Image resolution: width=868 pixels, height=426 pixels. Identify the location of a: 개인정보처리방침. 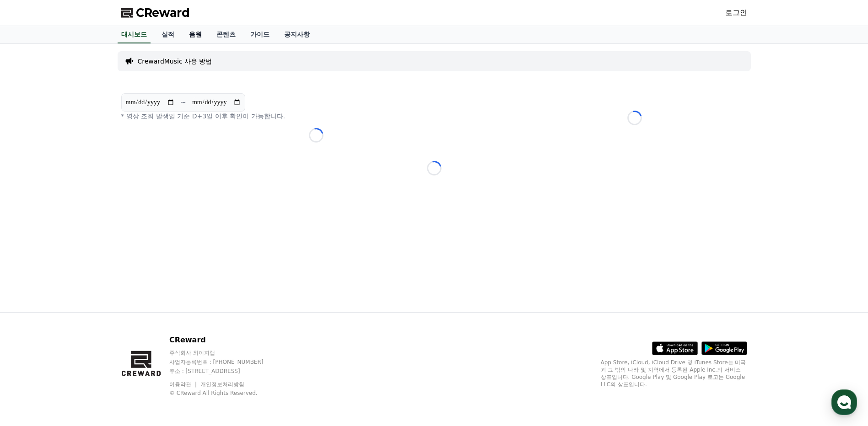
(222, 385).